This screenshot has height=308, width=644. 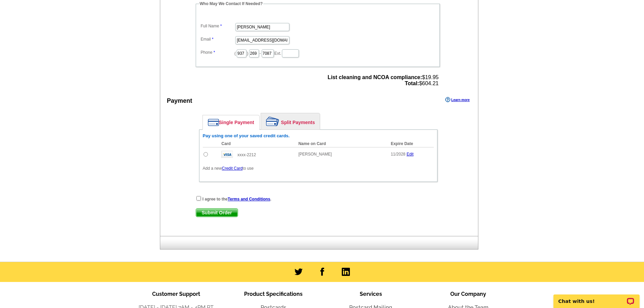 I want to click on span: 11/2028, so click(x=398, y=154).